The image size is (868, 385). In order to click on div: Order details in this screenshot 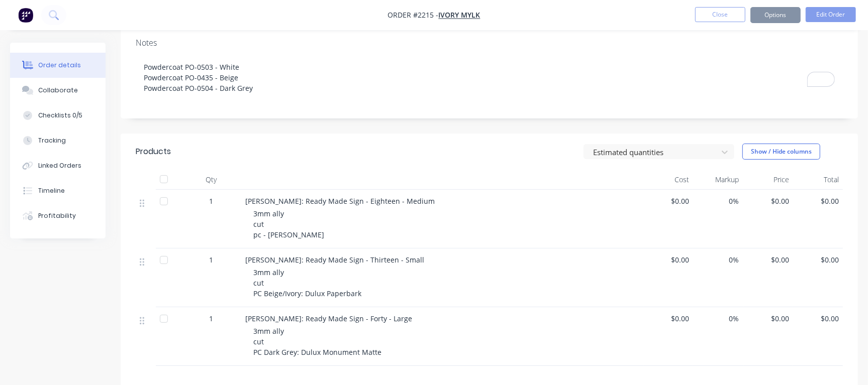, I will do `click(59, 65)`.